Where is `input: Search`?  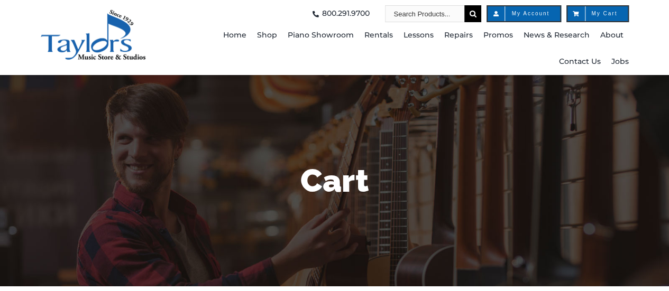 input: Search is located at coordinates (473, 14).